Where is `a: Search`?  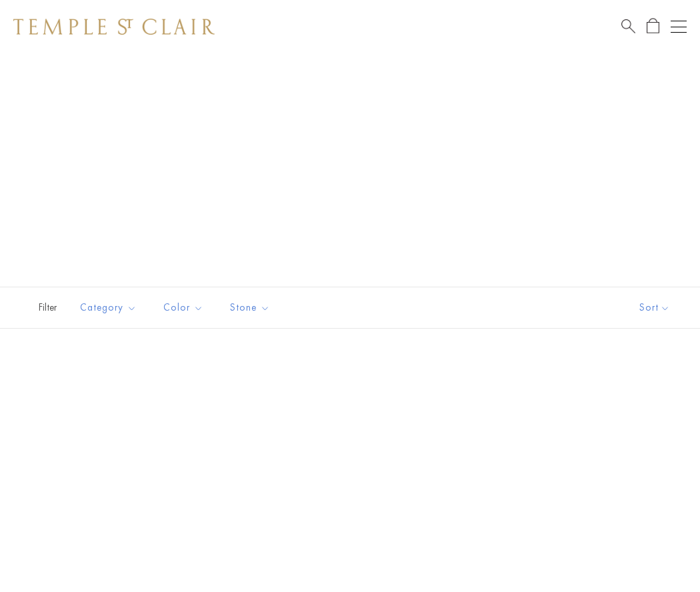
a: Search is located at coordinates (628, 26).